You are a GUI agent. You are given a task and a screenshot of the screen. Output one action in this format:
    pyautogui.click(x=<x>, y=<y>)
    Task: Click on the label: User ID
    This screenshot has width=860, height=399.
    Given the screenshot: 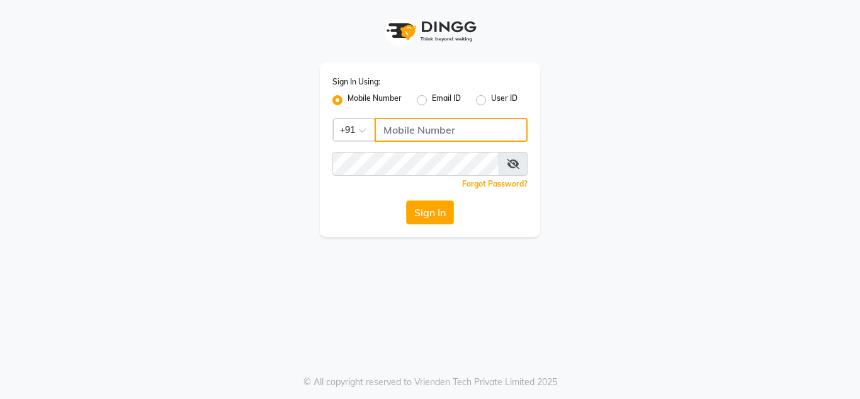 What is the action you would take?
    pyautogui.click(x=504, y=100)
    